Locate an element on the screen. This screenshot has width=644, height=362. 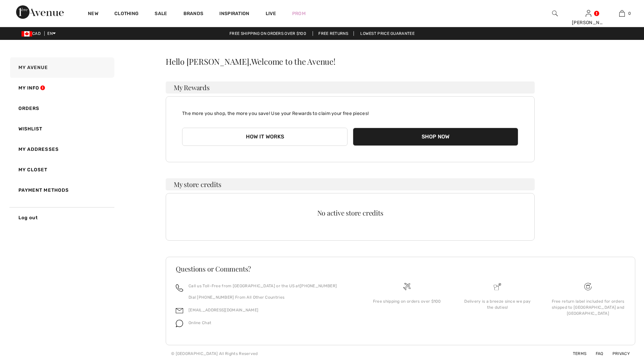
a: Orders is located at coordinates (61, 108).